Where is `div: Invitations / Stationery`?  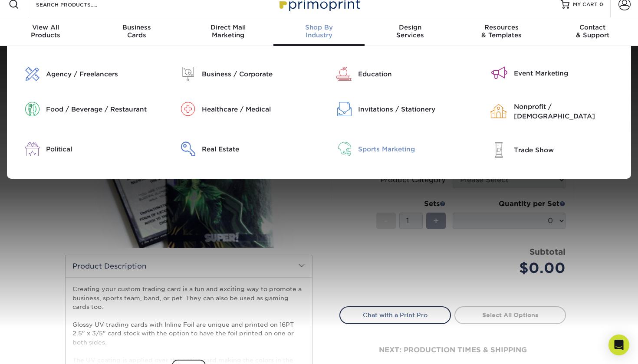
div: Invitations / Stationery is located at coordinates (413, 109).